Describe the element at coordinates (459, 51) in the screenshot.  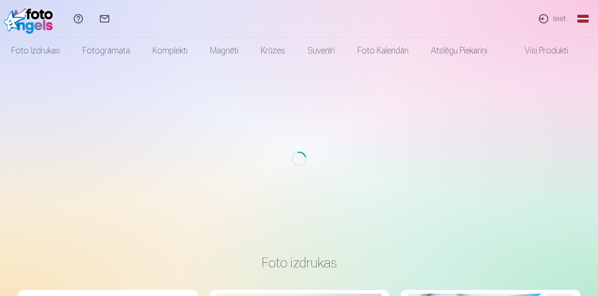
I see `a: Atslēgu piekariņi` at that location.